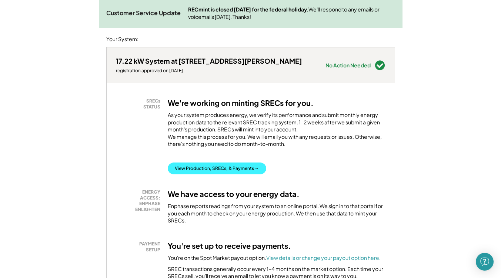 Image resolution: width=501 pixels, height=278 pixels. I want to click on button: View Production, SRECs, & Payments →, so click(217, 168).